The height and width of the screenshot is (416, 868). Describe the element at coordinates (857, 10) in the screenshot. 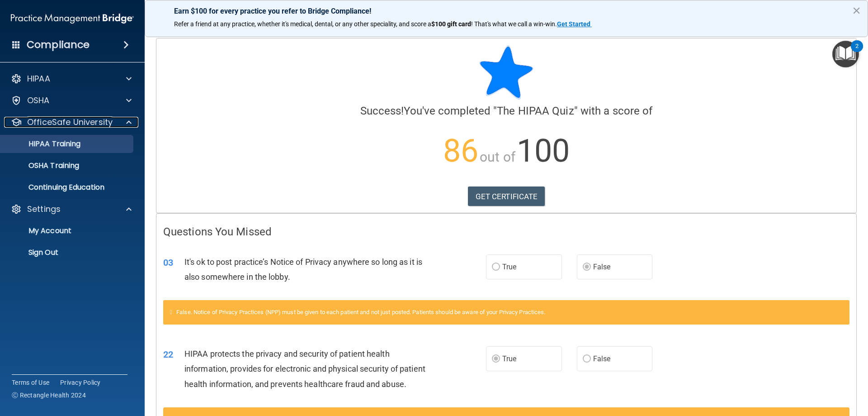

I see `button: Close` at that location.